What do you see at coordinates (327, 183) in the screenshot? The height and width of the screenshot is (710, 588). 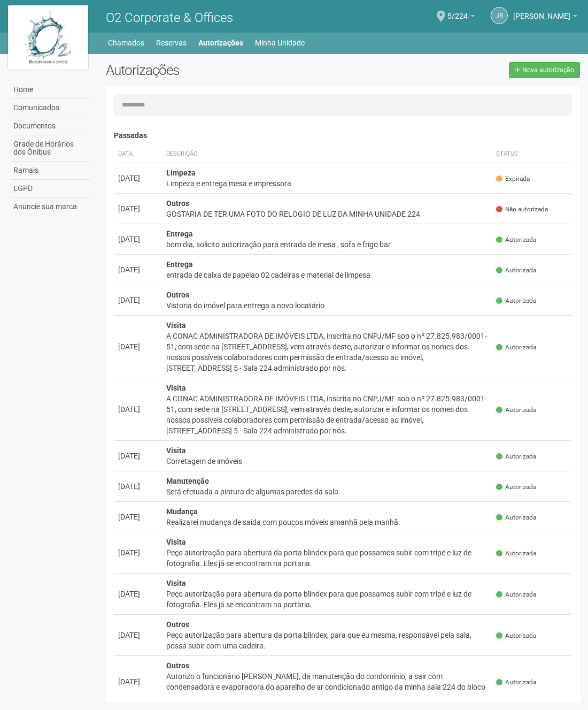 I see `div: Limpeza e entrega mesa e impressora` at bounding box center [327, 183].